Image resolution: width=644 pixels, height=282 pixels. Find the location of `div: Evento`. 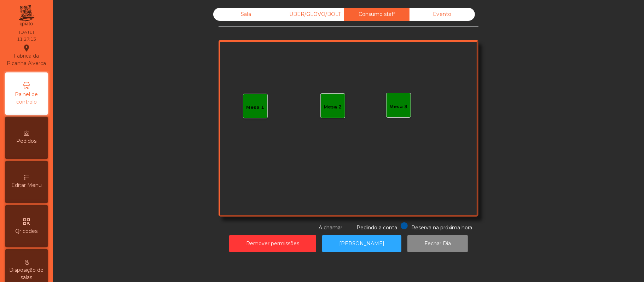

div: Evento is located at coordinates (442, 15).